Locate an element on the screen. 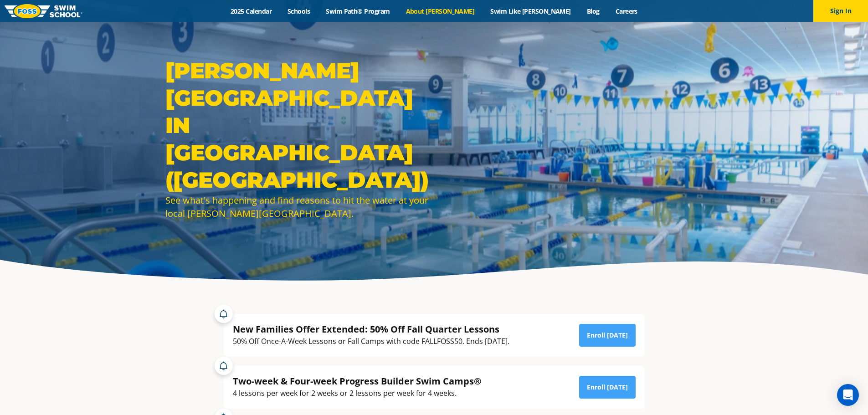  a: Schools is located at coordinates (299, 11).